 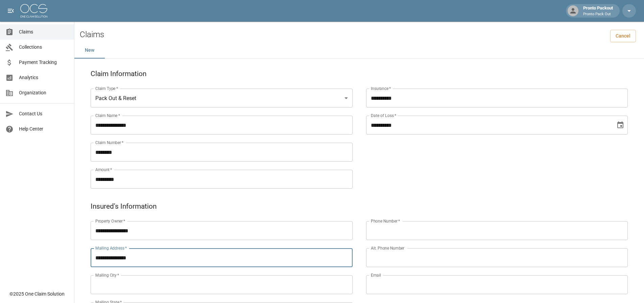 I want to click on img: ocs-logo-white-transparent.png, so click(x=34, y=11).